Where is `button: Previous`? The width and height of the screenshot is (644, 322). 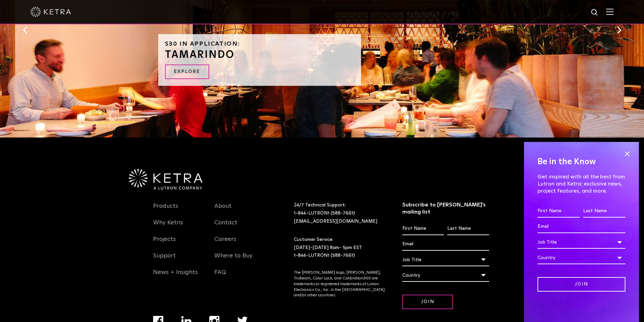 button: Previous is located at coordinates (25, 30).